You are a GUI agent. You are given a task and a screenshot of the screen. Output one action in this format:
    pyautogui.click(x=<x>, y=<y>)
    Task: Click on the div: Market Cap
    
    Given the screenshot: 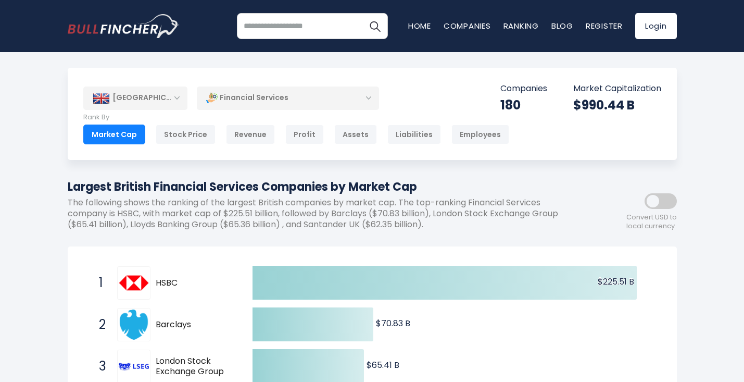 What is the action you would take?
    pyautogui.click(x=114, y=134)
    